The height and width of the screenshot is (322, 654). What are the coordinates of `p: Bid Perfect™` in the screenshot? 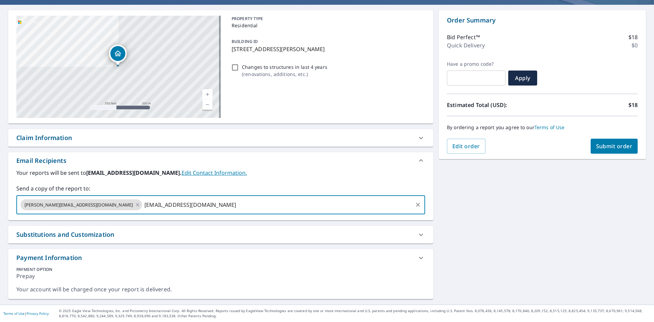 It's located at (463, 37).